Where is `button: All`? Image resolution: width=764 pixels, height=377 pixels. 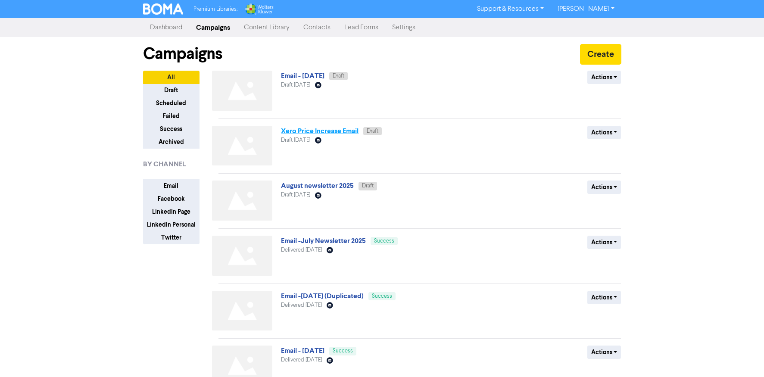
button: All is located at coordinates (171, 77).